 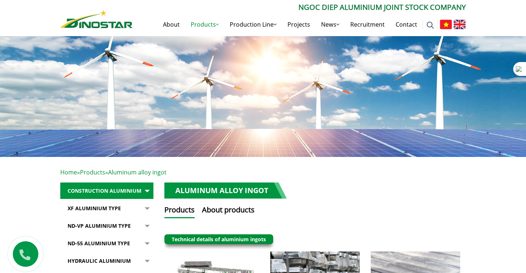 I want to click on a: XF Aluminium type, so click(x=107, y=209).